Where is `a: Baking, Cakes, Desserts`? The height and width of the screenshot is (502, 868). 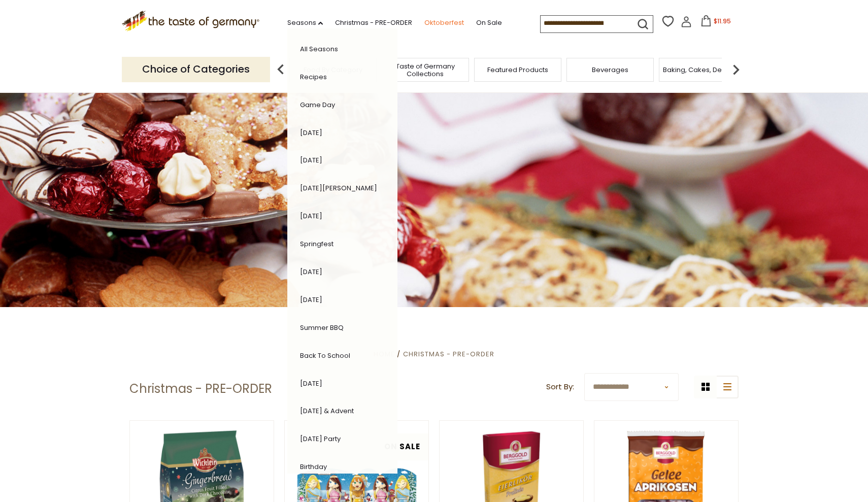
a: Baking, Cakes, Desserts is located at coordinates (702, 69).